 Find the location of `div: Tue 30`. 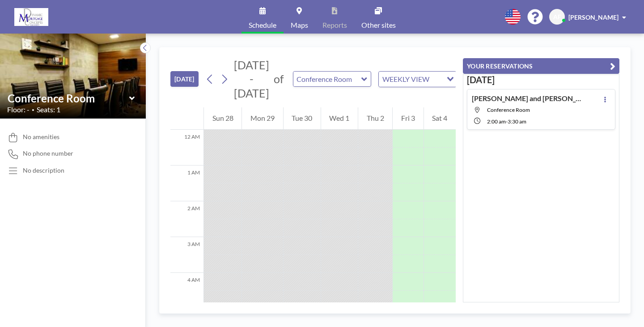

div: Tue 30 is located at coordinates (302, 118).